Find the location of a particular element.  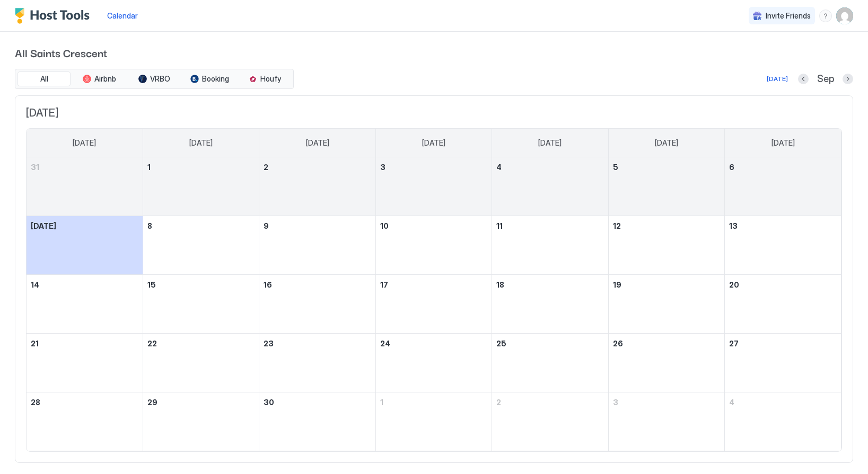

span: 15 is located at coordinates (151, 284).